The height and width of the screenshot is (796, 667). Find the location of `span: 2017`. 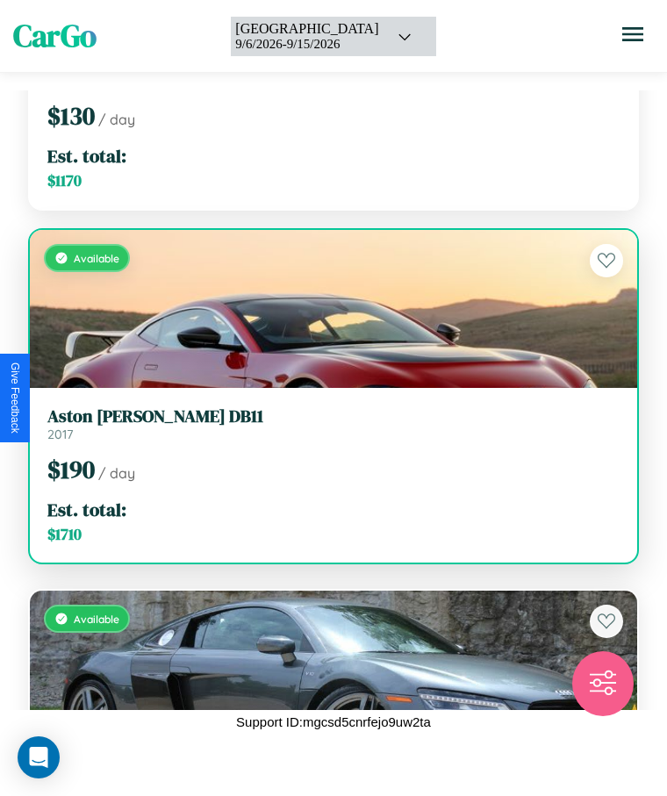

span: 2017 is located at coordinates (61, 434).